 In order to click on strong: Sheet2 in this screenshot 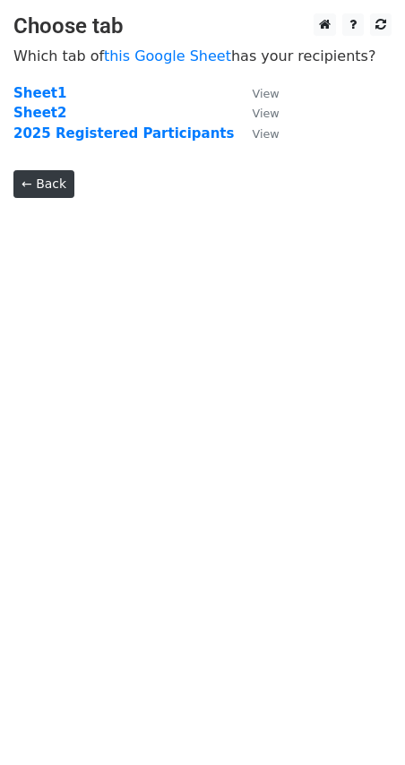, I will do `click(39, 113)`.